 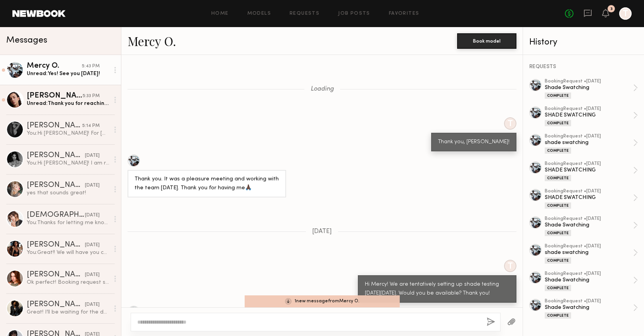 I want to click on div: History, so click(x=583, y=43).